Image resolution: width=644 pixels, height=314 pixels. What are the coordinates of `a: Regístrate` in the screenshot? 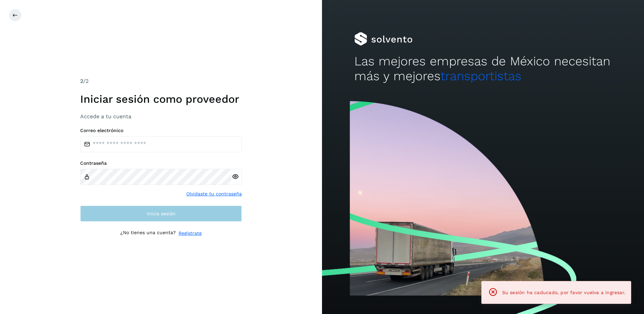 It's located at (190, 233).